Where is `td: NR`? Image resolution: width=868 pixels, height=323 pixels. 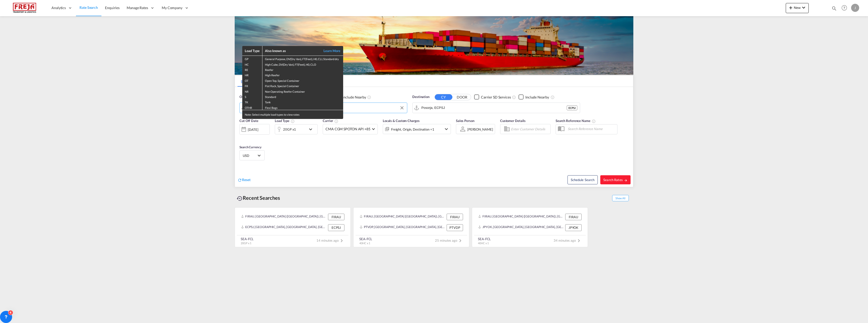
td: NR is located at coordinates (253, 91).